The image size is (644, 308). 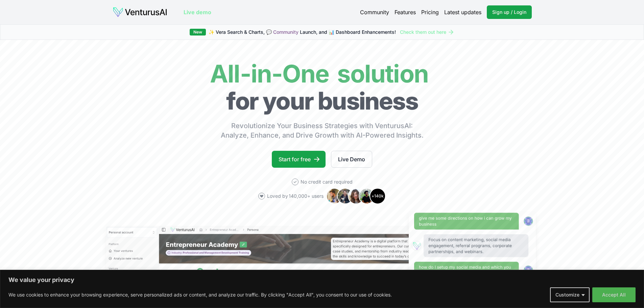 I want to click on a: Live Demo, so click(x=352, y=159).